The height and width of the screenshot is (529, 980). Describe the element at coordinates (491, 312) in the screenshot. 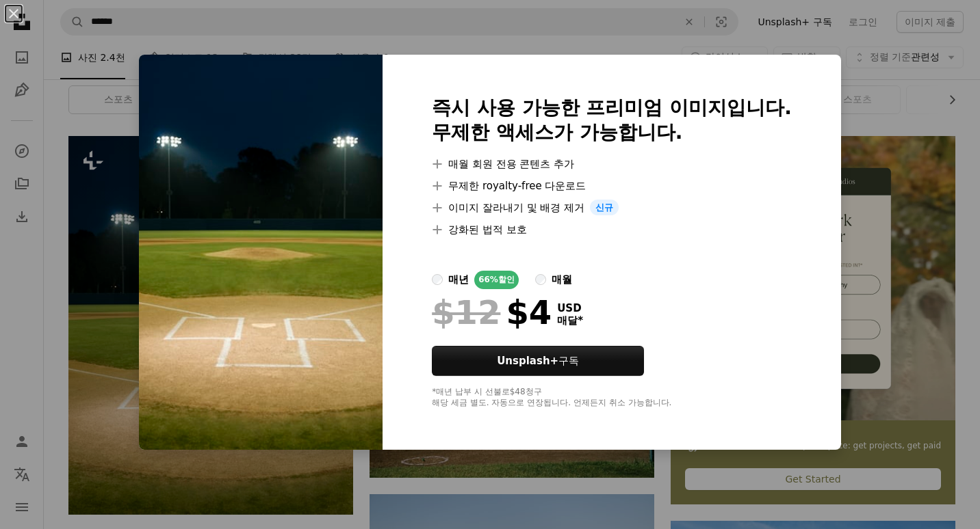

I see `div: $4` at that location.